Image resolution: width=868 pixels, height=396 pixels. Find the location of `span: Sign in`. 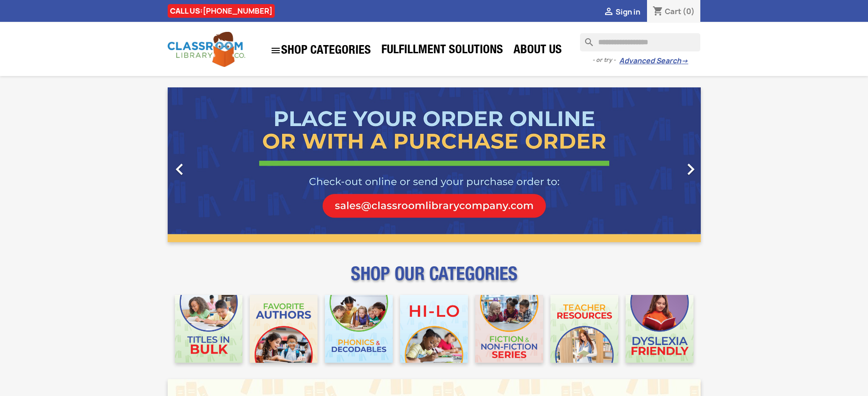

span: Sign in is located at coordinates (628, 12).